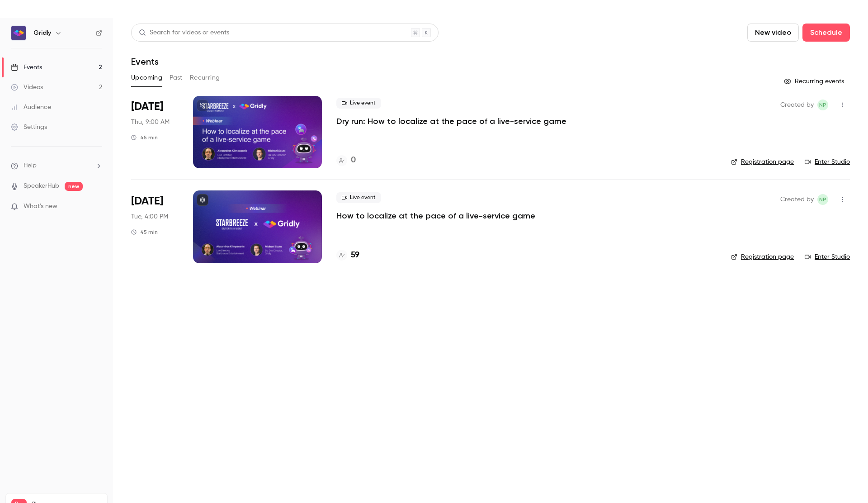  Describe the element at coordinates (93, 56) in the screenshot. I see `img: tab_keywords_by_traffic_grey.svg` at that location.